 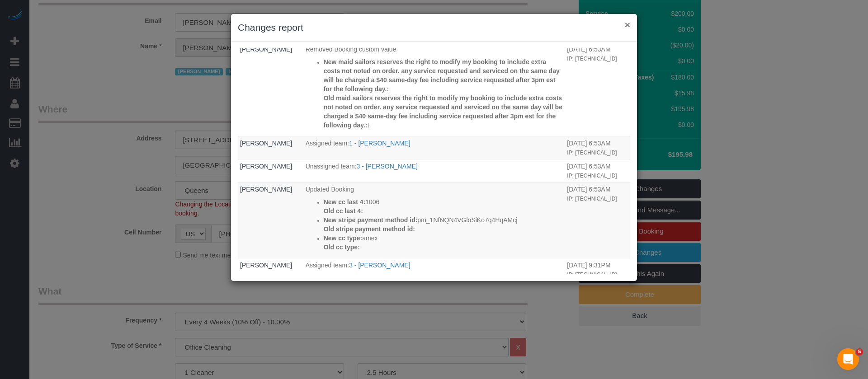 I want to click on p: 1006, so click(x=443, y=202).